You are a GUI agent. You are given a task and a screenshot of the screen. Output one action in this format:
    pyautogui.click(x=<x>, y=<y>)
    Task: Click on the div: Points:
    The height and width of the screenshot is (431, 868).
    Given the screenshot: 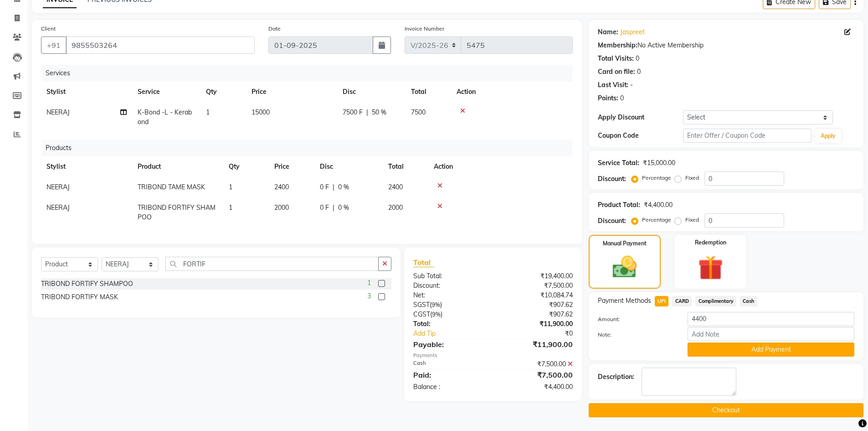 What is the action you would take?
    pyautogui.click(x=608, y=98)
    